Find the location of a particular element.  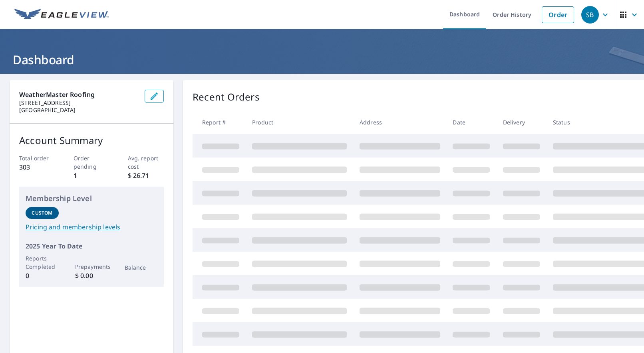

p: WeatherMaster Roofing is located at coordinates (79, 95).